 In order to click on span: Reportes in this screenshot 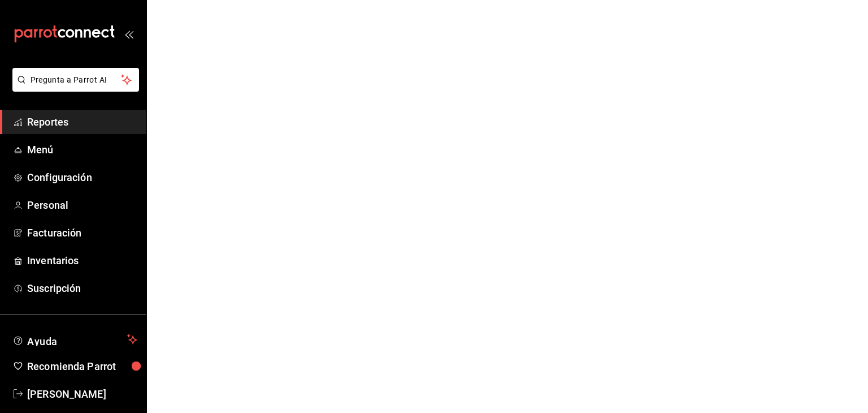, I will do `click(82, 122)`.